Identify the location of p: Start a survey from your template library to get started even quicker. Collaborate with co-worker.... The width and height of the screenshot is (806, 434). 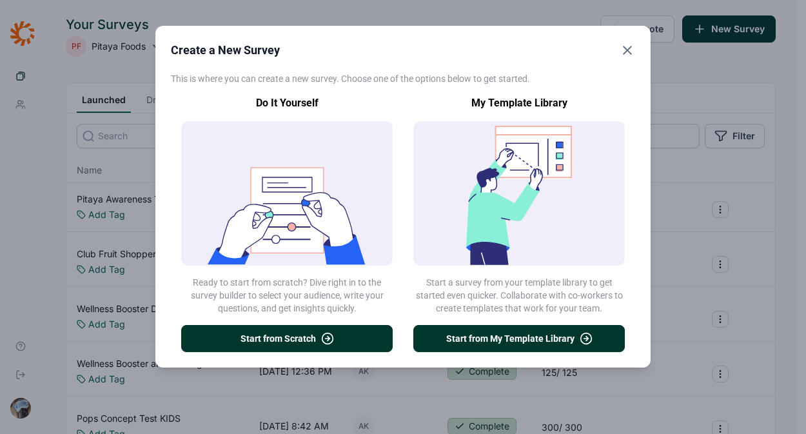
(519, 295).